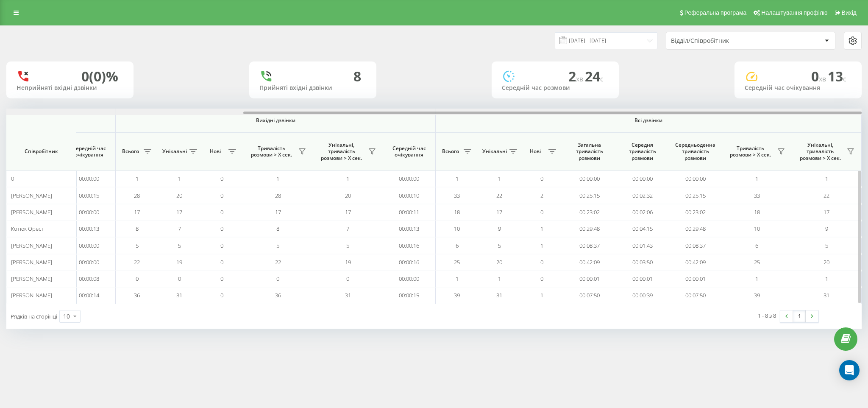 This screenshot has height=408, width=868. I want to click on td: 00:23:02, so click(589, 212).